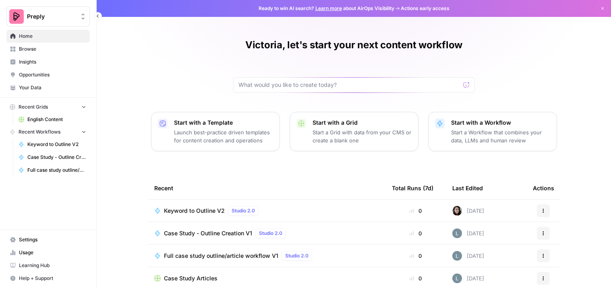  What do you see at coordinates (267, 188) in the screenshot?
I see `div: Recent` at bounding box center [267, 188].